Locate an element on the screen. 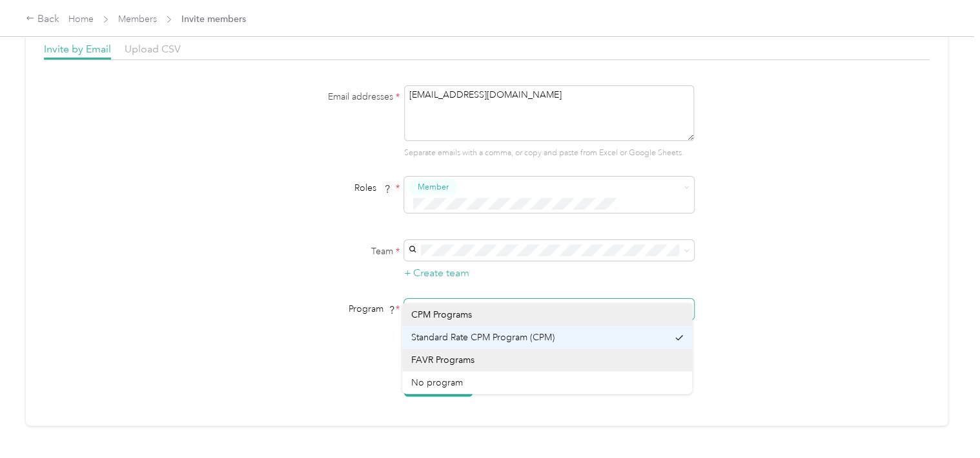 The image size is (980, 458). li: FAVR Programs is located at coordinates (547, 359).